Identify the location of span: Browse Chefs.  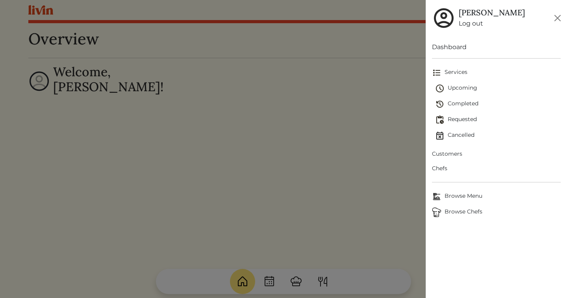
(496, 213).